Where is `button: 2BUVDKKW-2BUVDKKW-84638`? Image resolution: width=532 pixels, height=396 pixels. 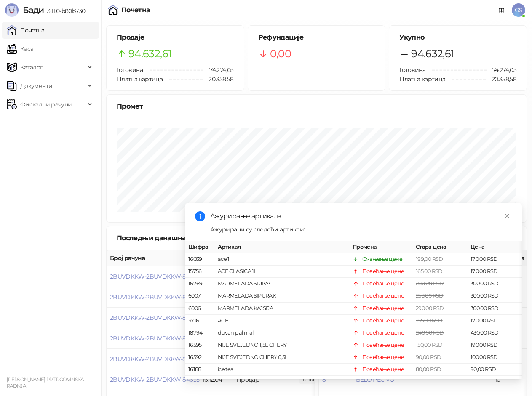
button: 2BUVDKKW-2BUVDKKW-84638 is located at coordinates (154, 318).